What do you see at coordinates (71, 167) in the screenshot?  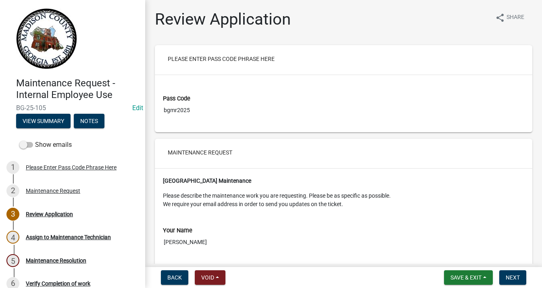 I see `div: Please Enter Pass Code Phrase Here` at bounding box center [71, 167].